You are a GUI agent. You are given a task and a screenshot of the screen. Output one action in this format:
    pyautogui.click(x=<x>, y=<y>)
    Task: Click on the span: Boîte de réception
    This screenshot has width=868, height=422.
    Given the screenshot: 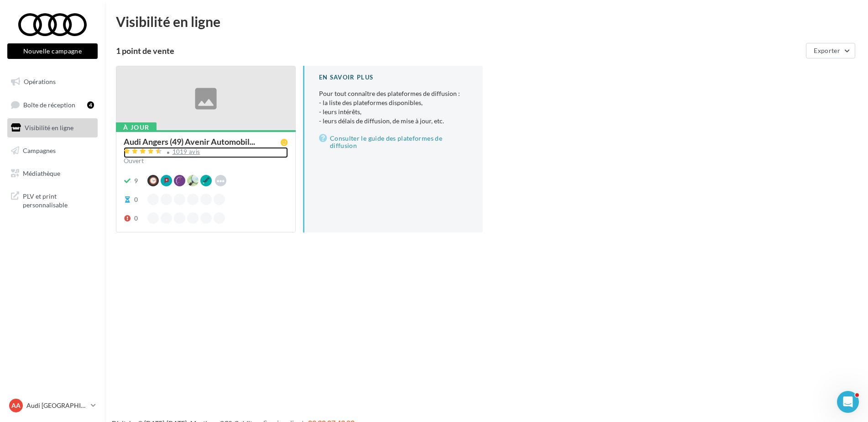 What is the action you would take?
    pyautogui.click(x=49, y=104)
    